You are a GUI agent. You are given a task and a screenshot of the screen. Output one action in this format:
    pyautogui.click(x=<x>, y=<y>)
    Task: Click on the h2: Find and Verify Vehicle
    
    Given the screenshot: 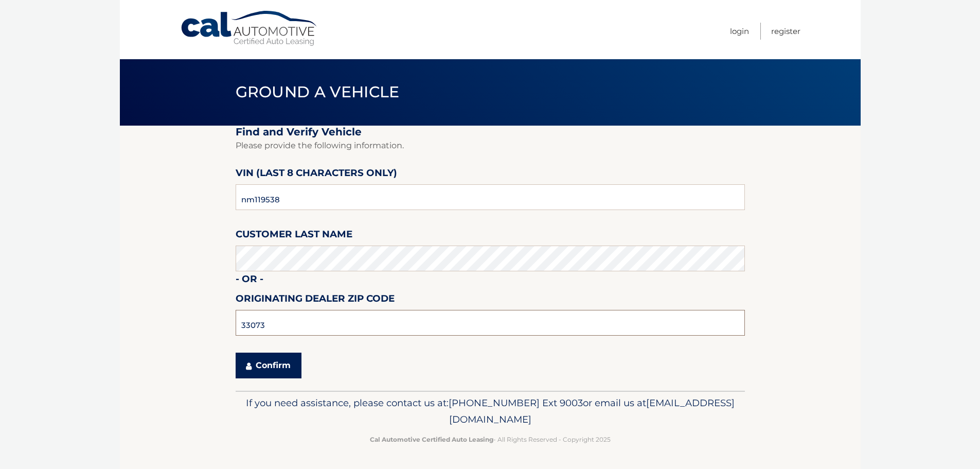 What is the action you would take?
    pyautogui.click(x=490, y=132)
    